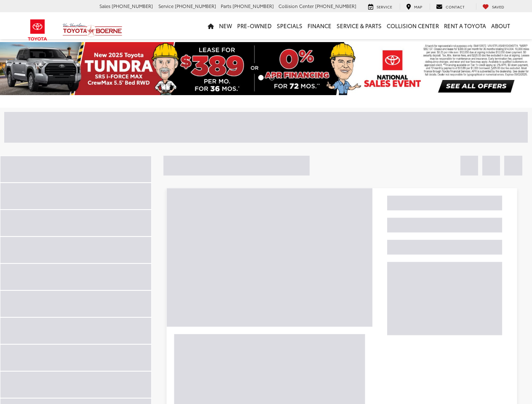 The height and width of the screenshot is (404, 532). Describe the element at coordinates (211, 26) in the screenshot. I see `a: Home` at that location.